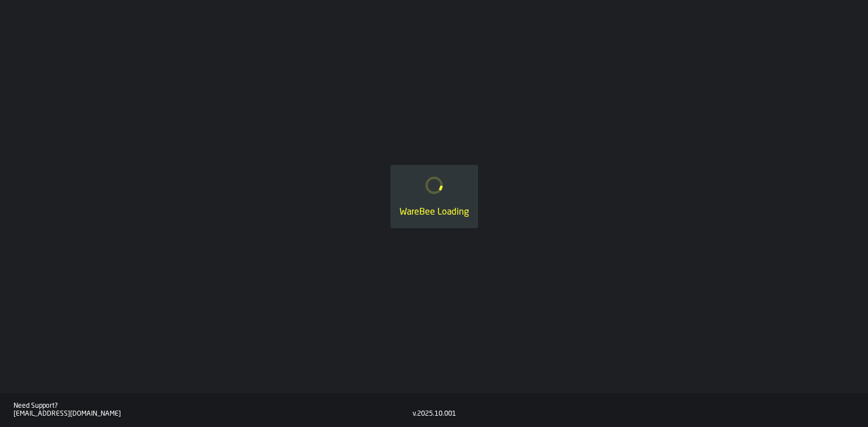 This screenshot has height=427, width=868. What do you see at coordinates (434, 212) in the screenshot?
I see `div: WareBee Loading` at bounding box center [434, 212].